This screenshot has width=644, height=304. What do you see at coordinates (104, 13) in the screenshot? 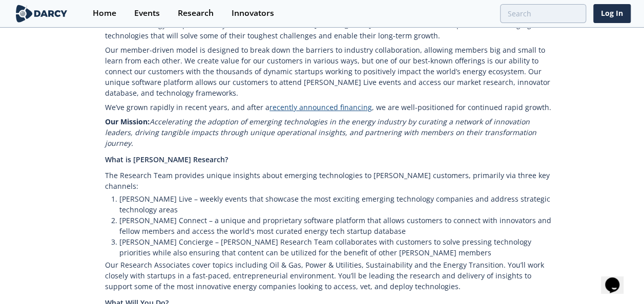
I see `div: Home` at bounding box center [104, 13].